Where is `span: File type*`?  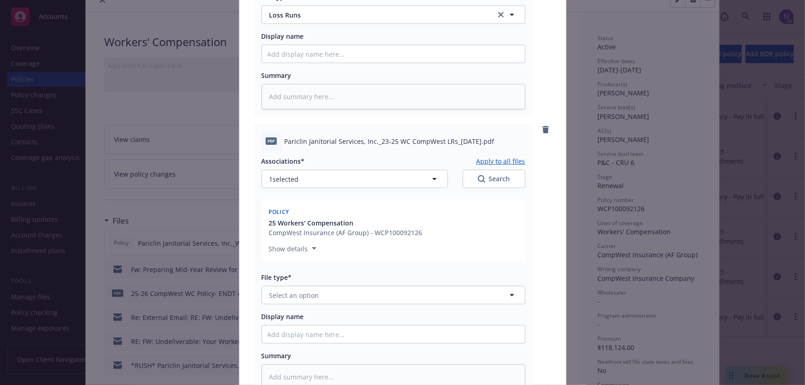
span: File type* is located at coordinates (277, 277).